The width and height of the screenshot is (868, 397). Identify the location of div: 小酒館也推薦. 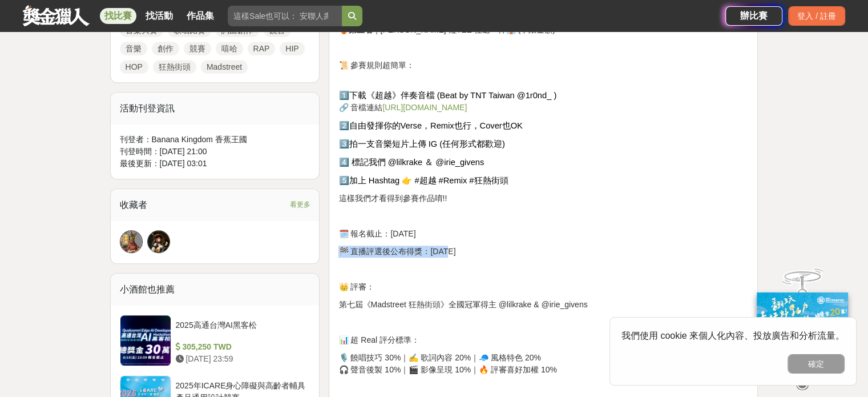
(215, 289).